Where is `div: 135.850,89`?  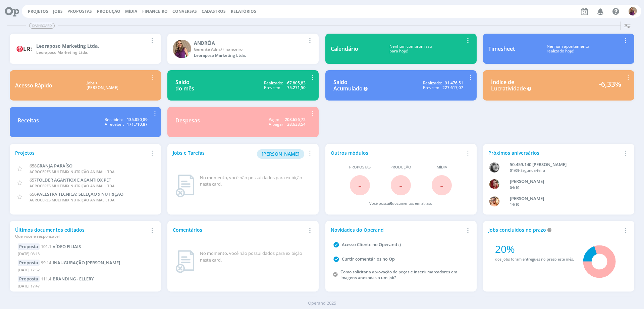
div: 135.850,89 is located at coordinates (137, 120).